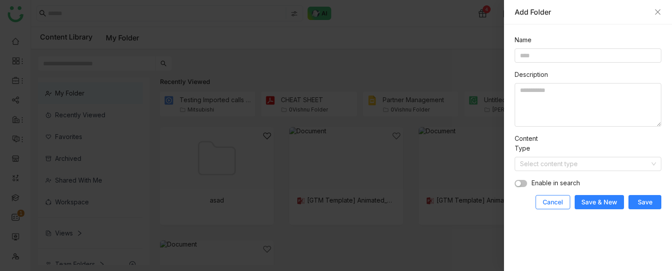 Image resolution: width=672 pixels, height=271 pixels. Describe the element at coordinates (645, 202) in the screenshot. I see `button: Save` at that location.